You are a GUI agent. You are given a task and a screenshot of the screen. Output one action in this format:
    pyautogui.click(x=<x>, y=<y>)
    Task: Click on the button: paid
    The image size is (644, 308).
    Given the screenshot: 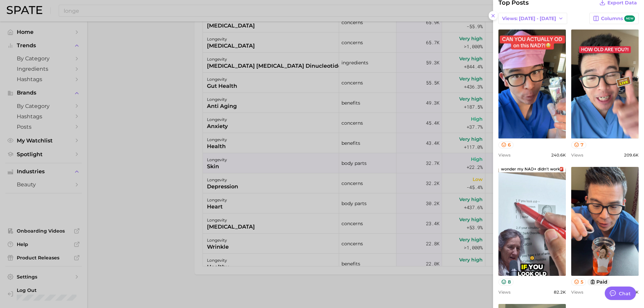 What is the action you would take?
    pyautogui.click(x=598, y=282)
    